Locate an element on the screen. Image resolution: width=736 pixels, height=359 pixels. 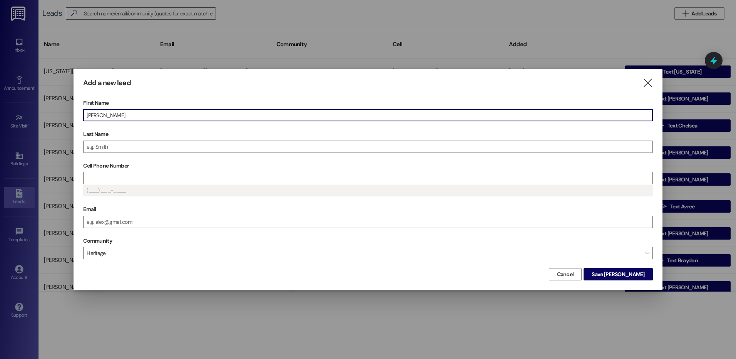
button: Cancel is located at coordinates (566, 274).